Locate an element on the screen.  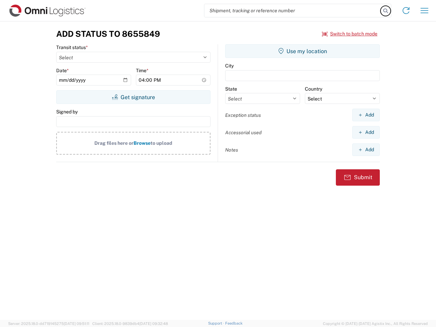
span: Drag files here or is located at coordinates (114, 143).